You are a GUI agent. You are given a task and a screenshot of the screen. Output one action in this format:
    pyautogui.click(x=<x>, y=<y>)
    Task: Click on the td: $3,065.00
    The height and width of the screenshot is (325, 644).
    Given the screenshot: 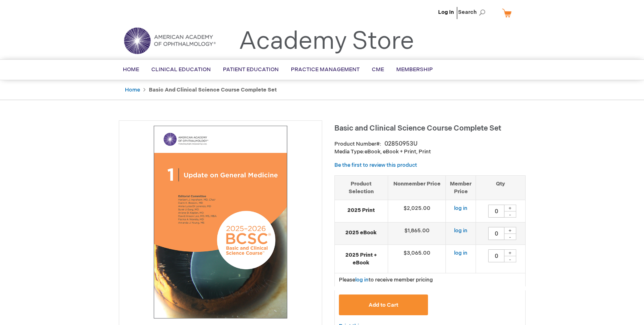 What is the action you would take?
    pyautogui.click(x=416, y=259)
    